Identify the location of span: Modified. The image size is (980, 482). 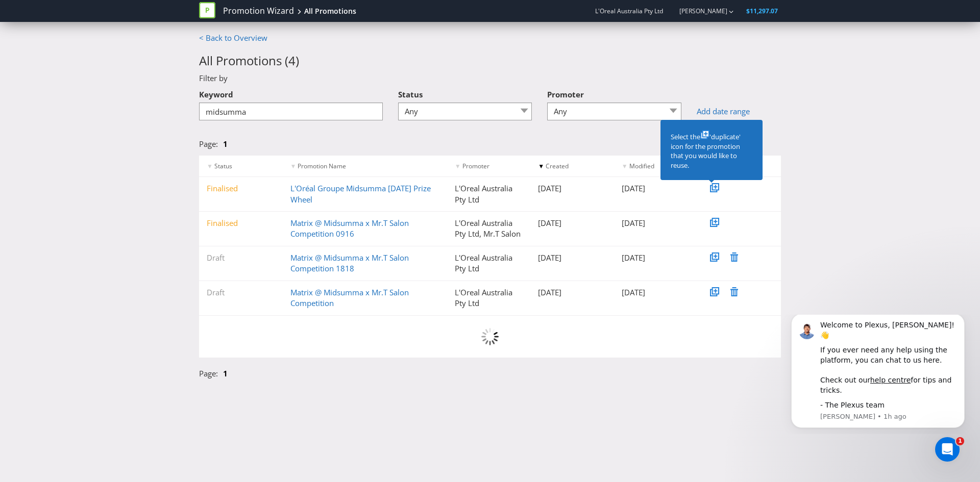
(642, 166).